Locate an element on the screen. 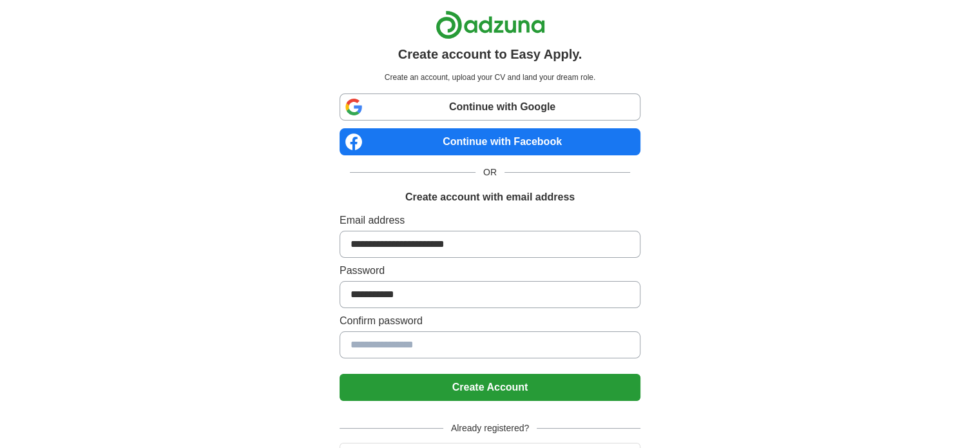 The image size is (980, 448). button: Create Account is located at coordinates (489, 387).